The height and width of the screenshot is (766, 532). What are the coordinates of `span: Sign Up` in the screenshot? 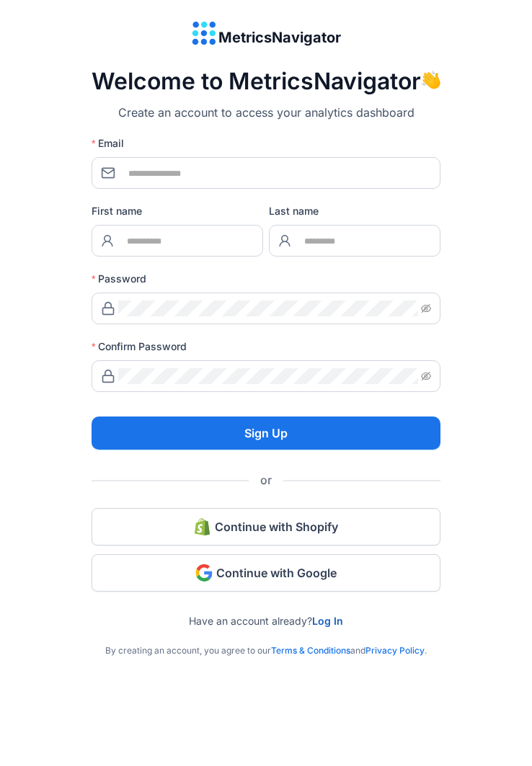 It's located at (266, 433).